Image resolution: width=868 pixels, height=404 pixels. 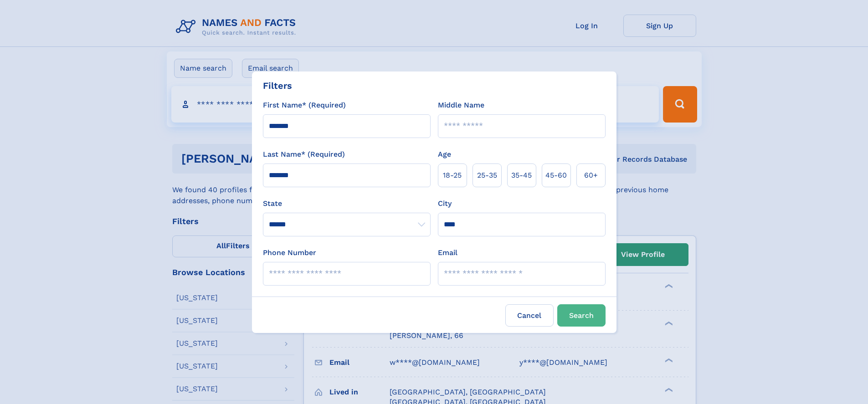 I want to click on button: Search, so click(x=581, y=315).